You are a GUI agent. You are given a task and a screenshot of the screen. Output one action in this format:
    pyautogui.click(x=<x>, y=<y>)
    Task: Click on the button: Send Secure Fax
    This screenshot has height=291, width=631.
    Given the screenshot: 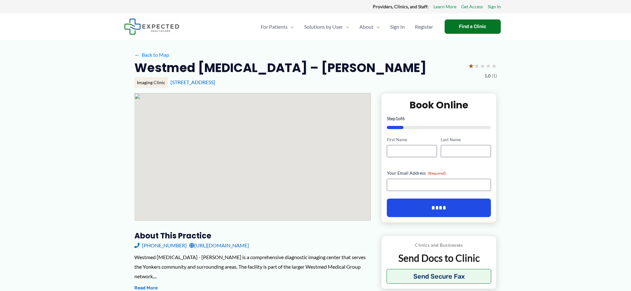 What is the action you would take?
    pyautogui.click(x=439, y=277)
    